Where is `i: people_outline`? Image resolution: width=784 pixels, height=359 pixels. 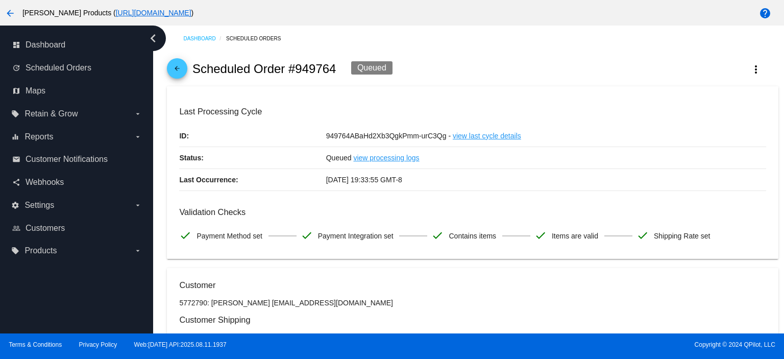 i: people_outline is located at coordinates (16, 228).